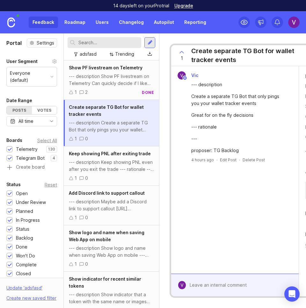 Image resolution: width=306 pixels, height=308 pixels. Describe the element at coordinates (111, 80) in the screenshot. I see `div: --- description Show PF livestream on Telemetry Can quickly decide if I like the stream or not in...` at that location.